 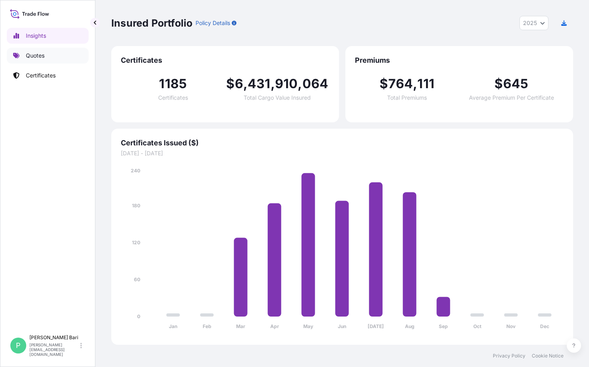 What do you see at coordinates (511, 326) in the screenshot?
I see `tspan: Nov` at bounding box center [511, 326].